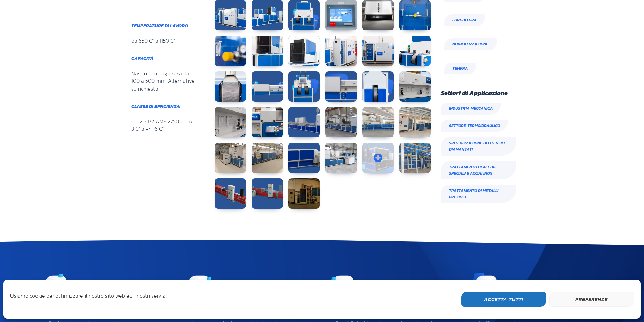 The height and width of the screenshot is (322, 644). Describe the element at coordinates (164, 125) in the screenshot. I see `p: Classe 1/2 AMS 2750 da +/- 3 C° a +/- 6 C°` at that location.